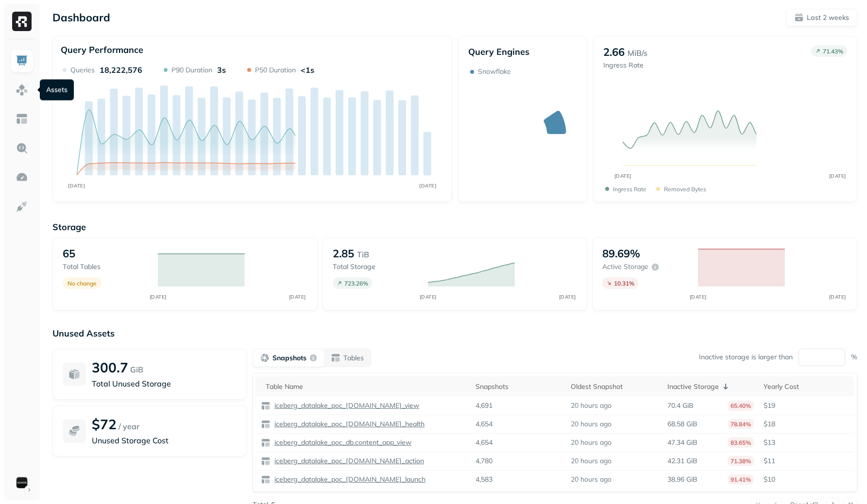 The image size is (867, 504). Describe the element at coordinates (621, 254) in the screenshot. I see `p: 89.69%` at that location.